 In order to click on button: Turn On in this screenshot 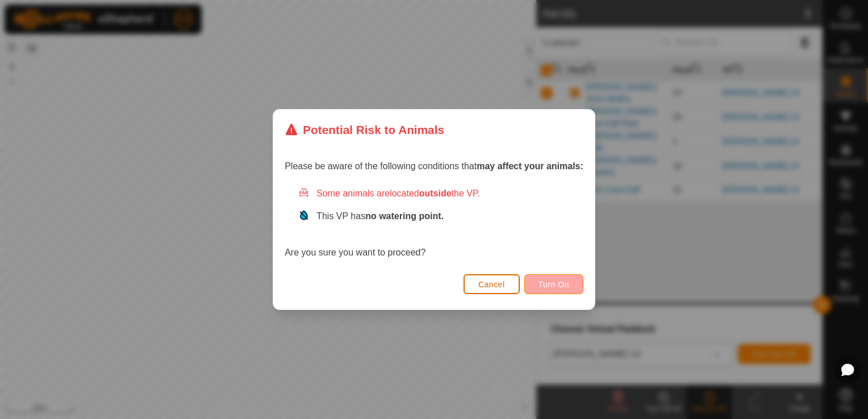, I will do `click(554, 284)`.